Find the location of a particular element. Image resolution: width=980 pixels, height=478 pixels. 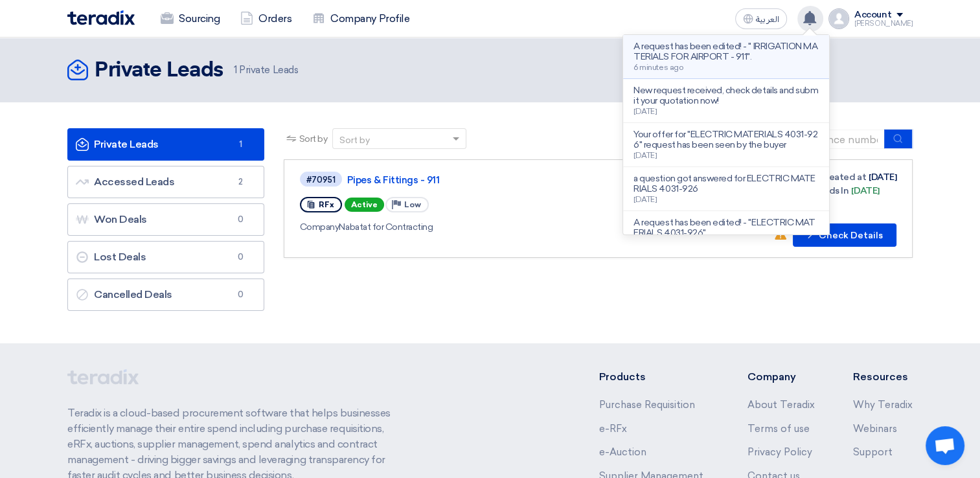

button: Check Details is located at coordinates (845, 235).